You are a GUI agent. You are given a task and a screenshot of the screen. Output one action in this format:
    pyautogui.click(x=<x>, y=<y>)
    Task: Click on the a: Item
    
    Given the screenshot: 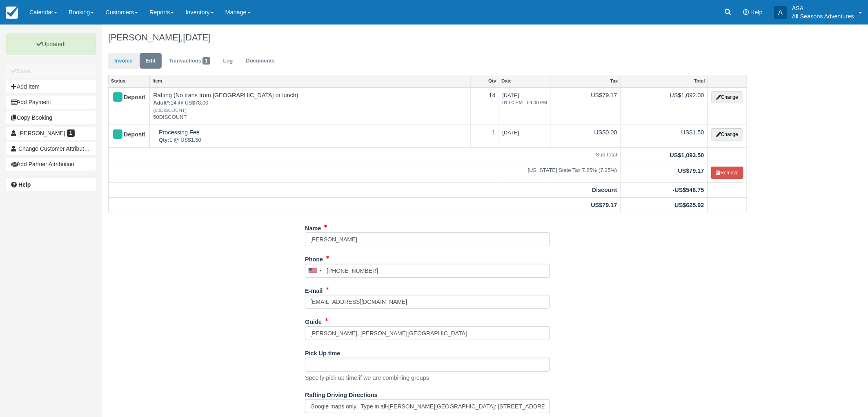 What is the action you would take?
    pyautogui.click(x=310, y=81)
    